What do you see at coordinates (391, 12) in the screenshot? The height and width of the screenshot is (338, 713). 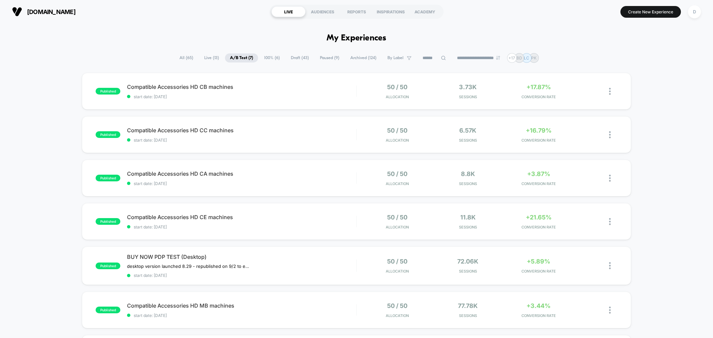 I see `div: INSPIRATIONS` at bounding box center [391, 12].